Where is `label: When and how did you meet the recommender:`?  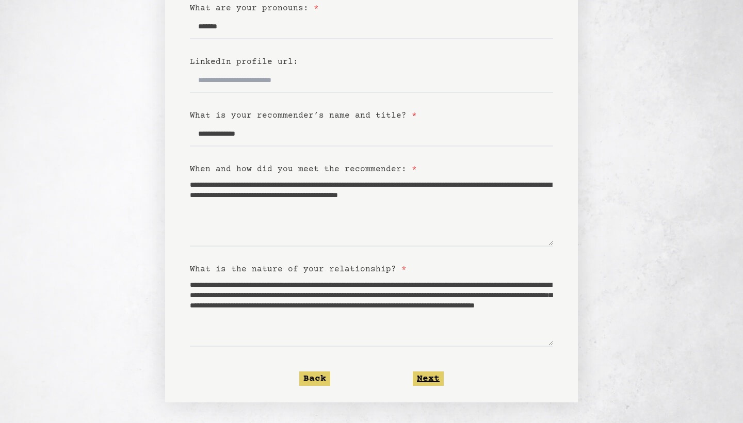 label: When and how did you meet the recommender: is located at coordinates (304, 169).